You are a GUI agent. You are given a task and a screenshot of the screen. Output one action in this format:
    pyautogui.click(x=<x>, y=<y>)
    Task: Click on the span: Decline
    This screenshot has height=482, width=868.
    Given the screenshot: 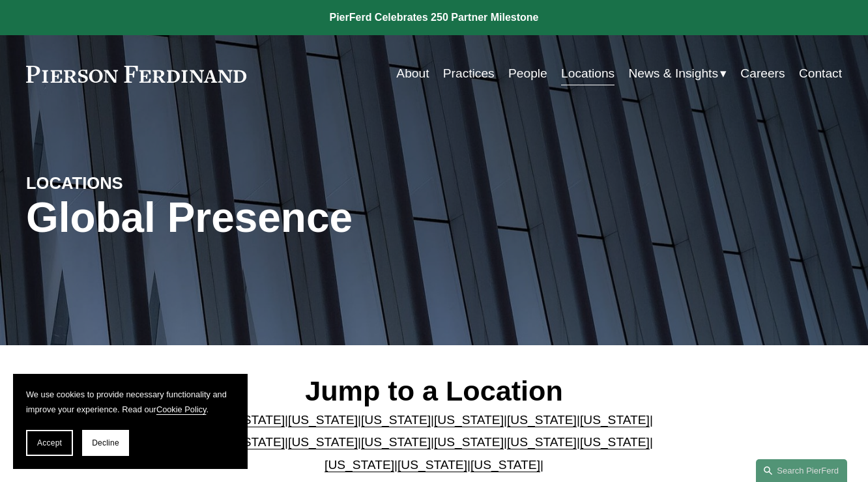 What is the action you would take?
    pyautogui.click(x=105, y=443)
    